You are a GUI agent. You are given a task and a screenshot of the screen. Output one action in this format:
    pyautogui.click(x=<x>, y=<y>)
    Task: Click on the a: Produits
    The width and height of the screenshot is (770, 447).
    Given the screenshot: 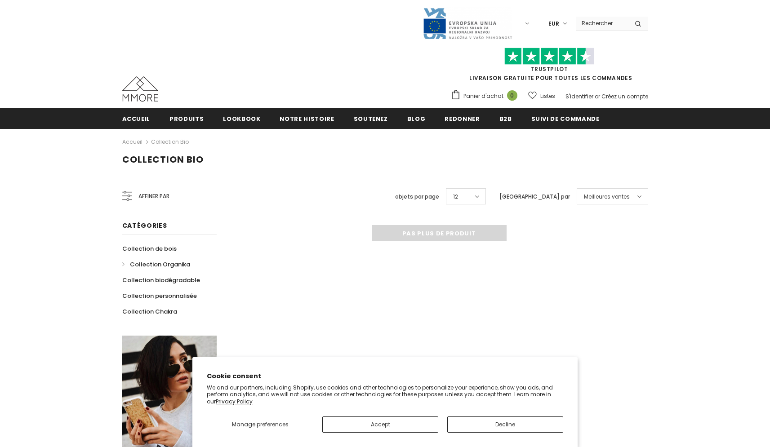 What is the action you would take?
    pyautogui.click(x=186, y=118)
    